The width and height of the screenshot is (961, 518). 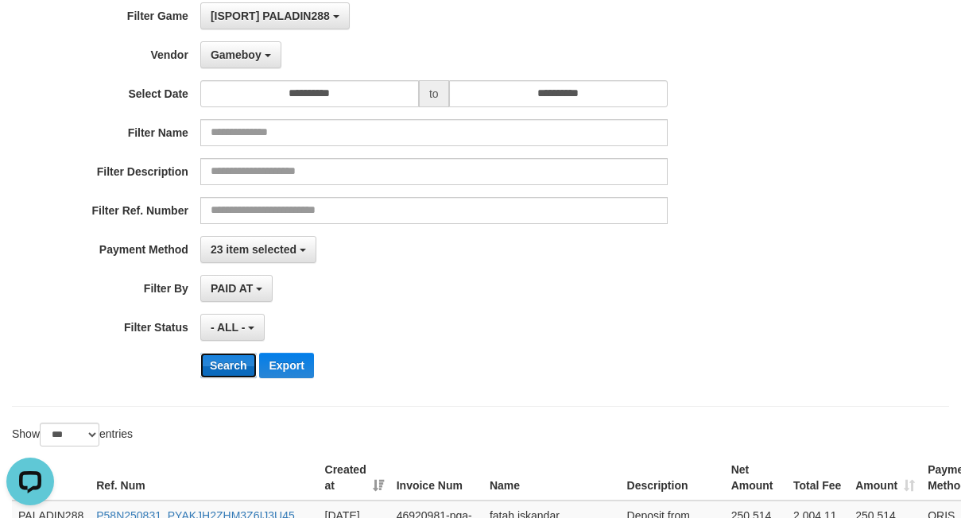 What do you see at coordinates (69, 435) in the screenshot?
I see `select: Showentries` at bounding box center [69, 435].